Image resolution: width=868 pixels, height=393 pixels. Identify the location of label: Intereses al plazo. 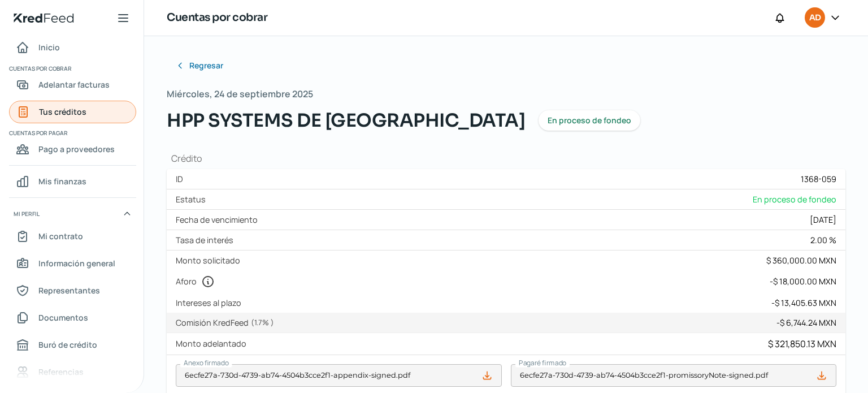
(211, 302).